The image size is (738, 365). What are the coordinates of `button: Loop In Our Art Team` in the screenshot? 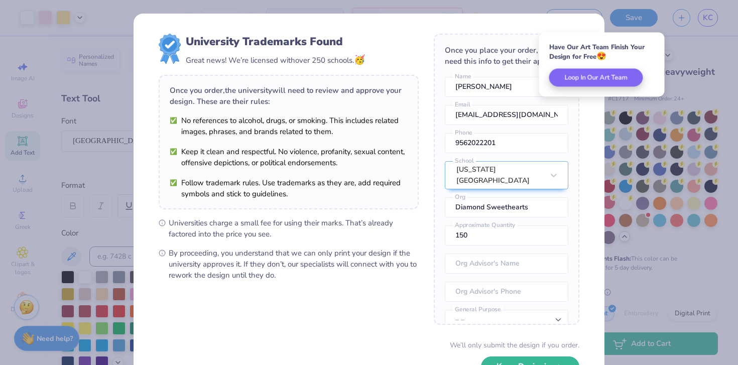 It's located at (596, 78).